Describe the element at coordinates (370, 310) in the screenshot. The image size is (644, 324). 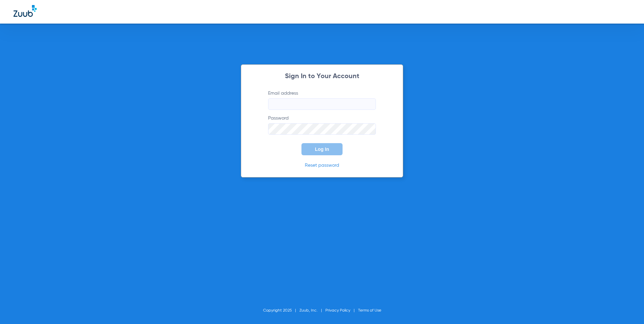
I see `a: Terms of Use` at that location.